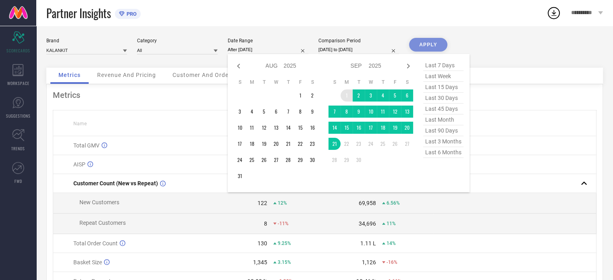  I want to click on div: 130, so click(262, 243).